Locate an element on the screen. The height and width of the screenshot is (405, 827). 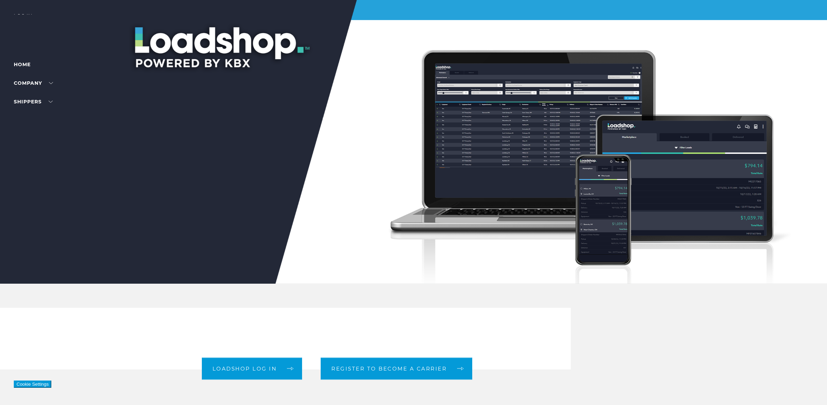
div: Log in is located at coordinates (28, 19).